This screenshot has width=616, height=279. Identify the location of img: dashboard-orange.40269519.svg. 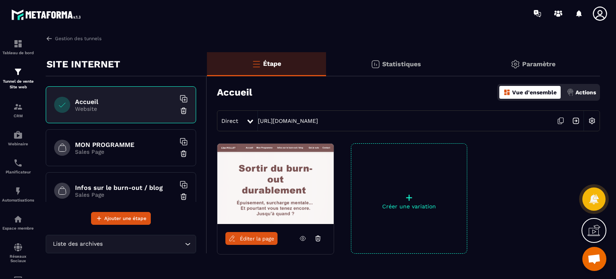
(507, 92).